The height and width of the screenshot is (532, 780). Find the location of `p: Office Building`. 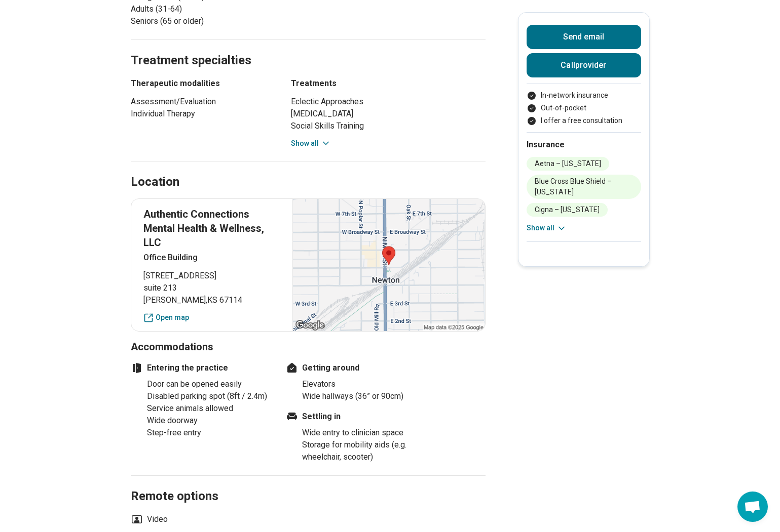

p: Office Building is located at coordinates (212, 258).